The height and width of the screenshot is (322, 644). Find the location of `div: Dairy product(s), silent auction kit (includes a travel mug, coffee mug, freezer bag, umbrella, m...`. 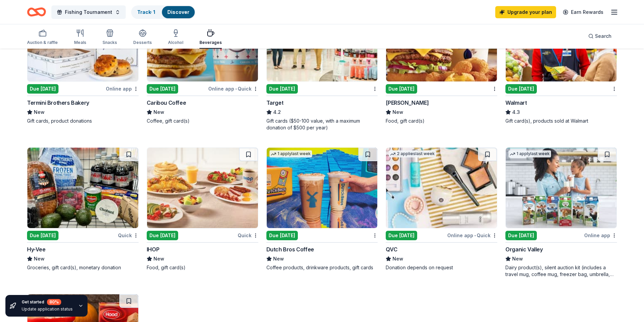

div: Dairy product(s), silent auction kit (includes a travel mug, coffee mug, freezer bag, umbrella, m... is located at coordinates (561, 271).